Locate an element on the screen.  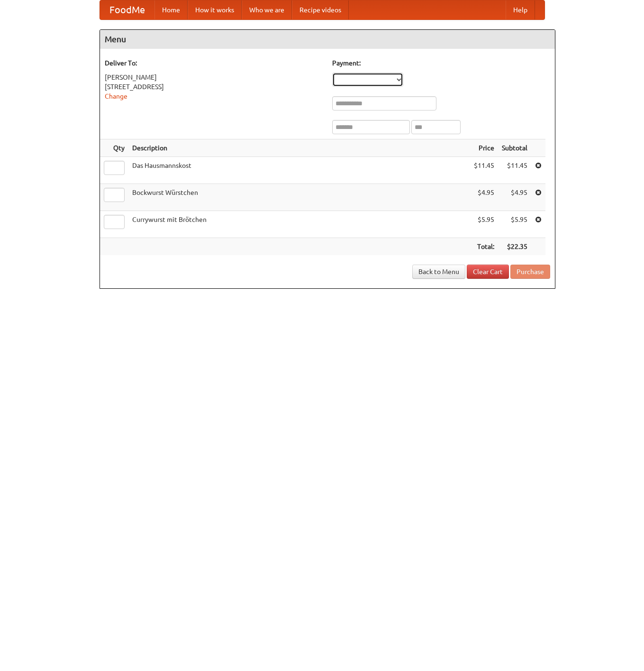
a: Change is located at coordinates (116, 96).